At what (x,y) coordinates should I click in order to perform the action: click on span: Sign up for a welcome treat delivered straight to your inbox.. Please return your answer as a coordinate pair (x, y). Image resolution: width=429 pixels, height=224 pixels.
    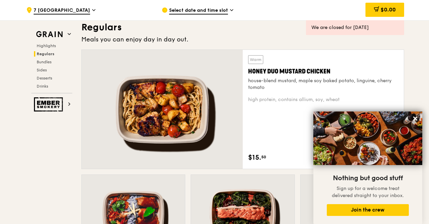
    Looking at the image, I should click on (368, 192).